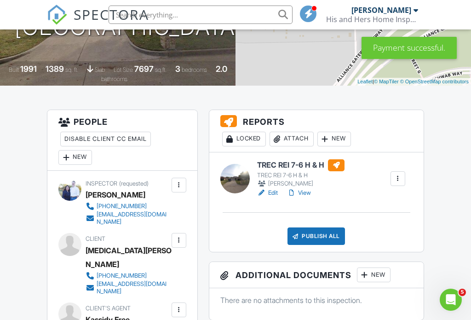 This screenshot has height=320, width=471. Describe the element at coordinates (299, 193) in the screenshot. I see `a: View` at that location.